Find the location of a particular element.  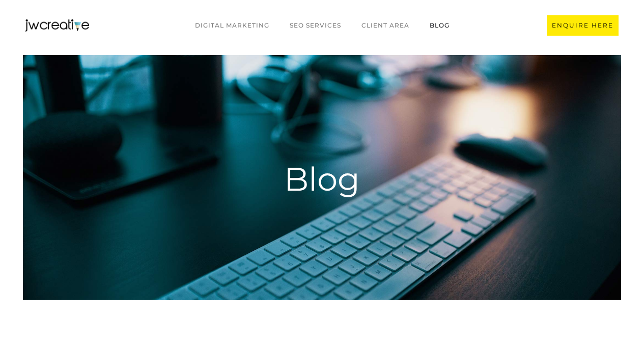

a: home is located at coordinates (57, 26).